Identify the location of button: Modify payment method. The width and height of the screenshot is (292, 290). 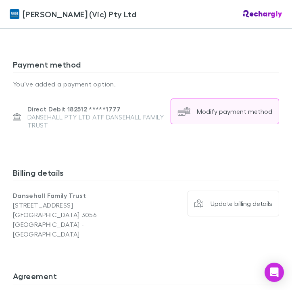
(224, 112).